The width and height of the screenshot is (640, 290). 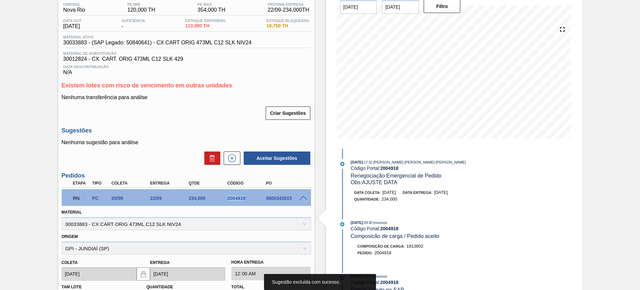 I want to click on span: Obs: AJUSTE DATA, so click(x=374, y=182).